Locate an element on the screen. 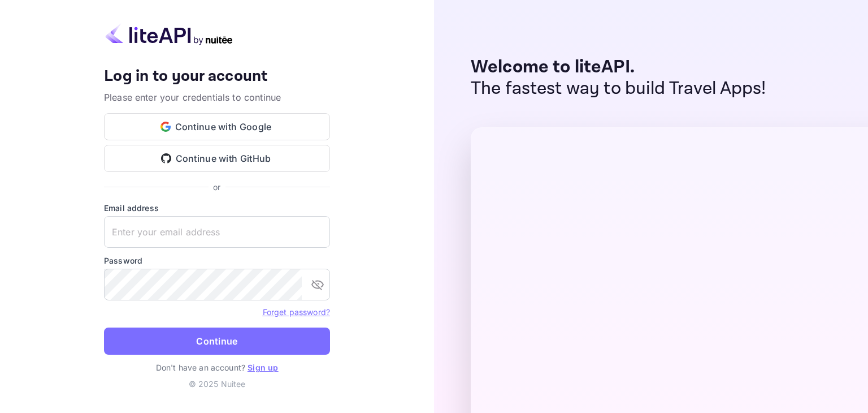 Image resolution: width=868 pixels, height=413 pixels. button: Continue with GitHub is located at coordinates (217, 159).